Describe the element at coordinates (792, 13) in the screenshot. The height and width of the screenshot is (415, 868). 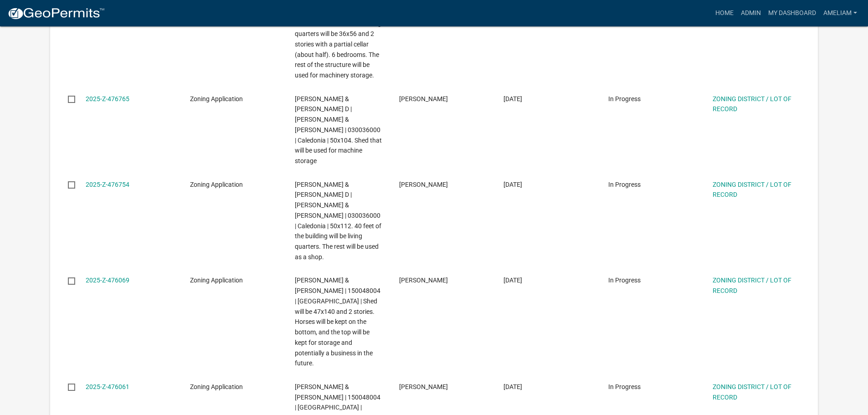
I see `a: My Dashboard` at that location.